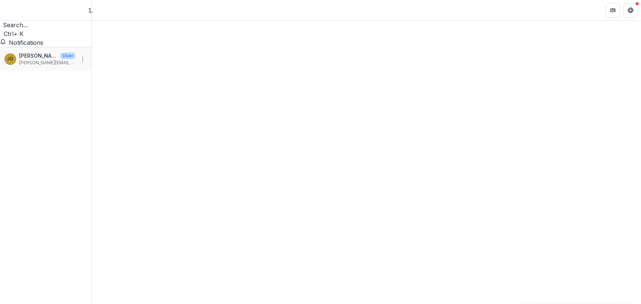 This screenshot has width=641, height=304. I want to click on nav: breadcrumb, so click(108, 10).